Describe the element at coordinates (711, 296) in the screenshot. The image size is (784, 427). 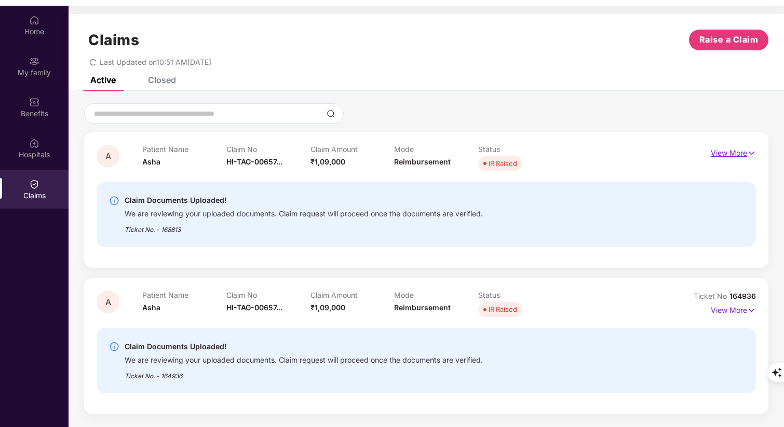
I see `span: Ticket No` at that location.